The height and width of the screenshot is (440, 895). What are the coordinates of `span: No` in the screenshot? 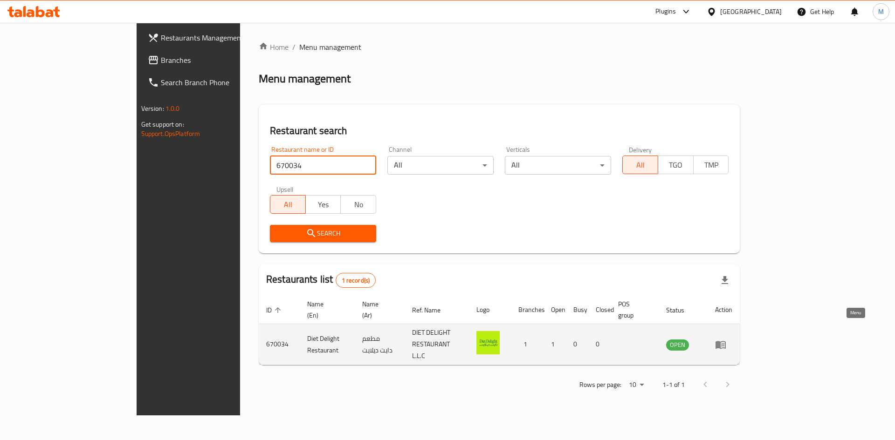 It's located at (358, 205).